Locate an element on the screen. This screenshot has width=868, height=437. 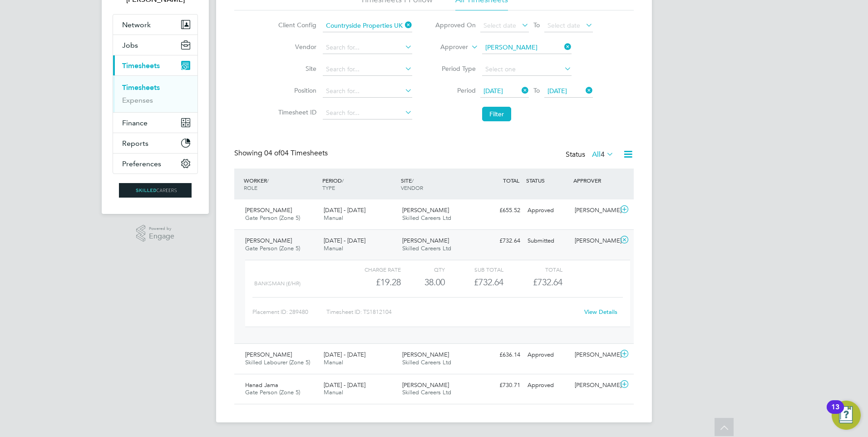
div: QTY is located at coordinates (422, 269).